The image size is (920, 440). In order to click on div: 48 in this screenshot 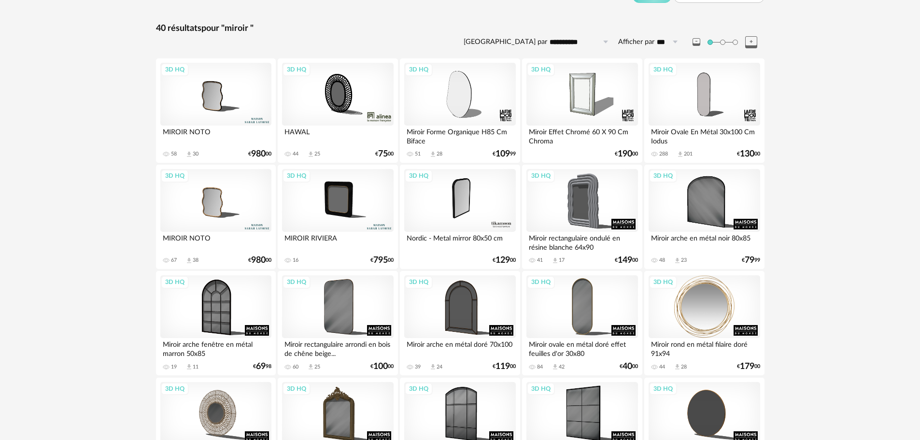, I will do `click(662, 260)`.